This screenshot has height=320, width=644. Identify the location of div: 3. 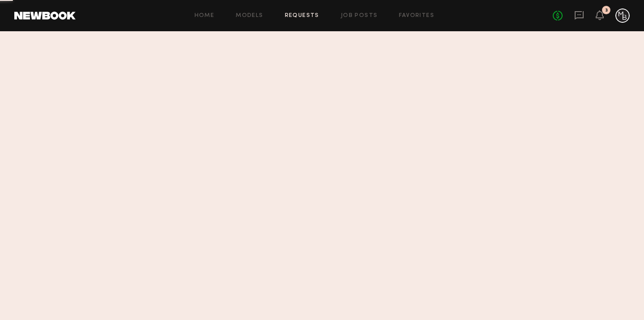
(606, 10).